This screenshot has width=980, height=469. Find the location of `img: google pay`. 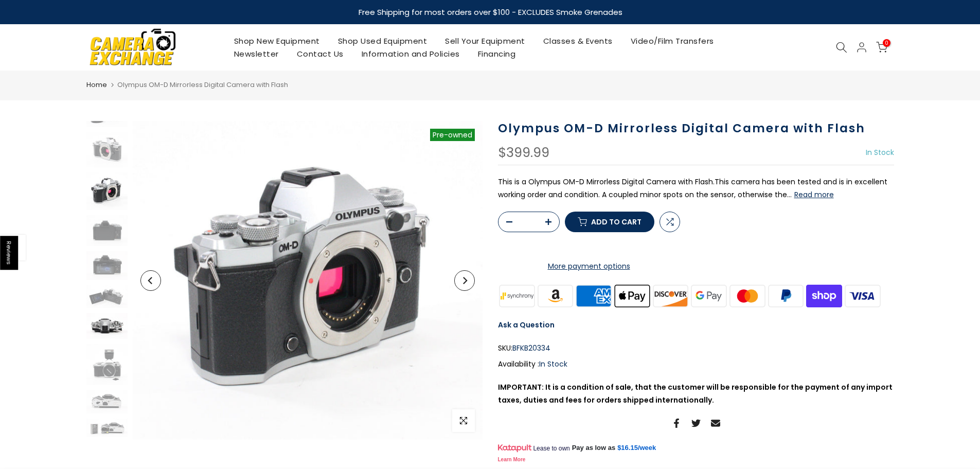

img: google pay is located at coordinates (709, 296).